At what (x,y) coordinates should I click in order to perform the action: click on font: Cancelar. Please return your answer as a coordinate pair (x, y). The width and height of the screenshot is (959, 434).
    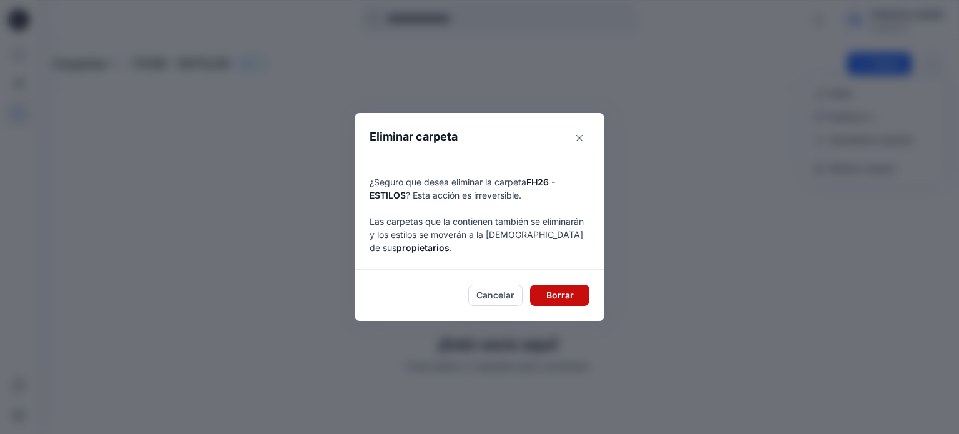
    Looking at the image, I should click on (495, 295).